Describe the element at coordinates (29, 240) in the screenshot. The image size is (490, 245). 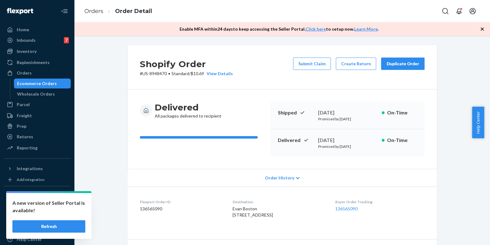
I see `div: Help Center` at that location.